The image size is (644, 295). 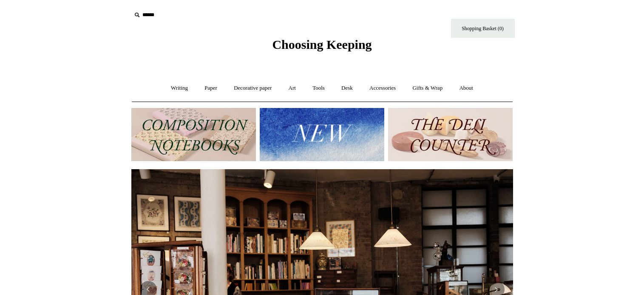 I want to click on span: Choosing Keeping, so click(x=322, y=44).